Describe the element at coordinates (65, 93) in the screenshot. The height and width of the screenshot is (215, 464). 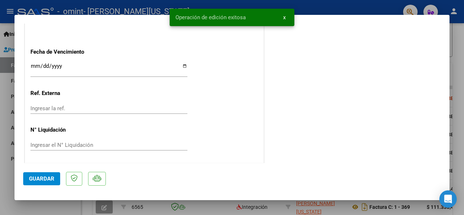
I see `p: Ref. Externa` at that location.